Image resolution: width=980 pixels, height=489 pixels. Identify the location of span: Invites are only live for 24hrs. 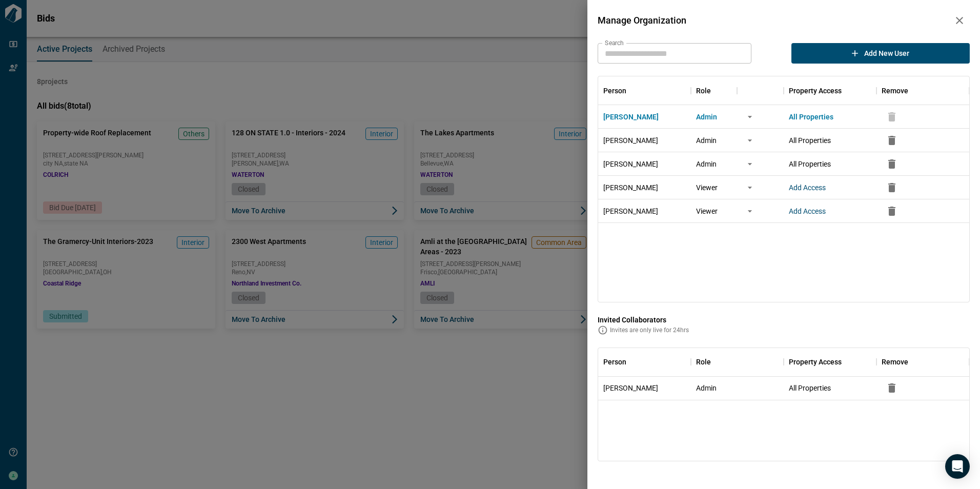
(649, 331).